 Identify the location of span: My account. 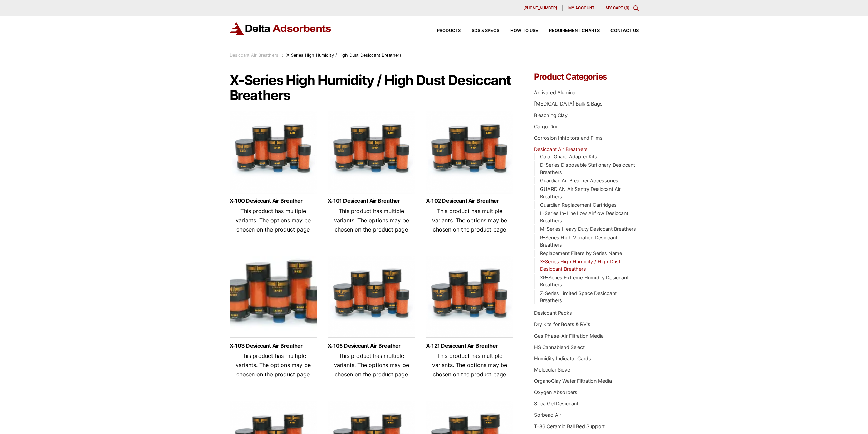
(581, 7).